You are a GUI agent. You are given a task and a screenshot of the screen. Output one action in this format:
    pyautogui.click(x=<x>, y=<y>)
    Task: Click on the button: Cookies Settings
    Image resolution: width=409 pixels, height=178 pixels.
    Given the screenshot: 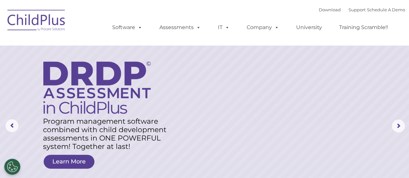 What is the action you would take?
    pyautogui.click(x=12, y=167)
    